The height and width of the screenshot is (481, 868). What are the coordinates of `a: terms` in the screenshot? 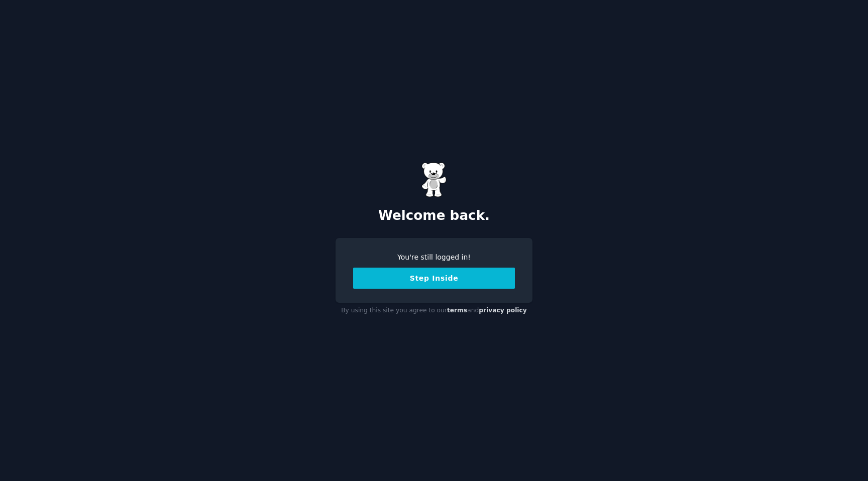 It's located at (457, 311).